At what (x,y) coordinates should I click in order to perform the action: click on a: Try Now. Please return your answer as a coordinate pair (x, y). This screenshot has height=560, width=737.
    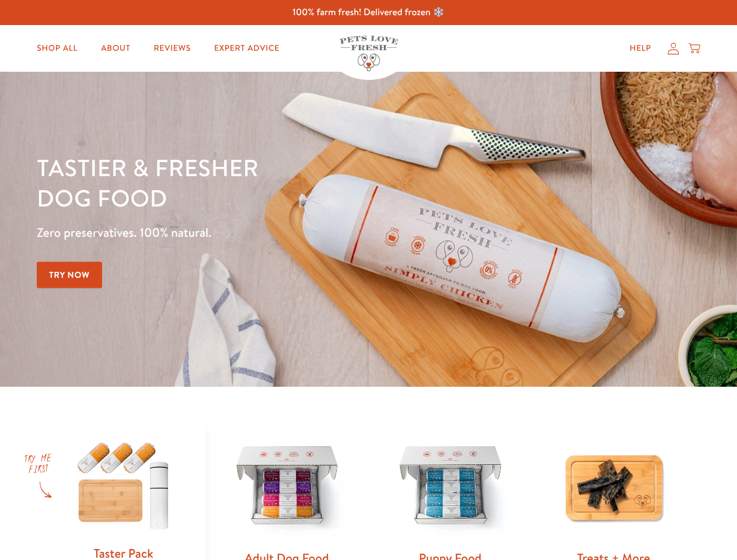
    Looking at the image, I should click on (69, 275).